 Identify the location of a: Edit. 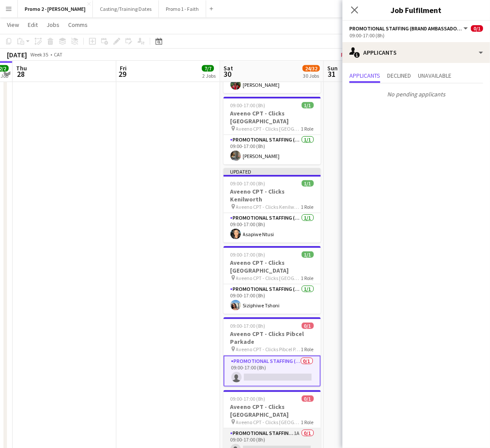
(32, 25).